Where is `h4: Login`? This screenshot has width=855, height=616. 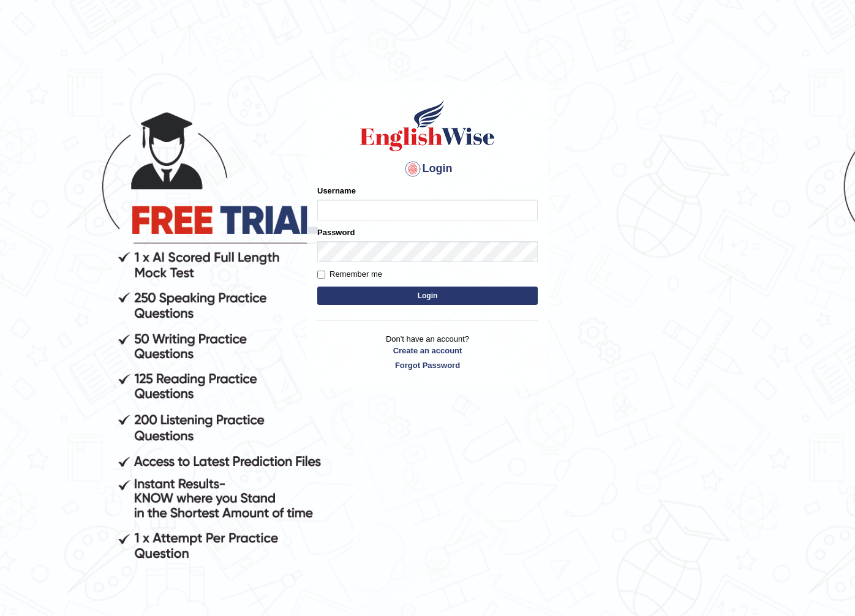 h4: Login is located at coordinates (427, 169).